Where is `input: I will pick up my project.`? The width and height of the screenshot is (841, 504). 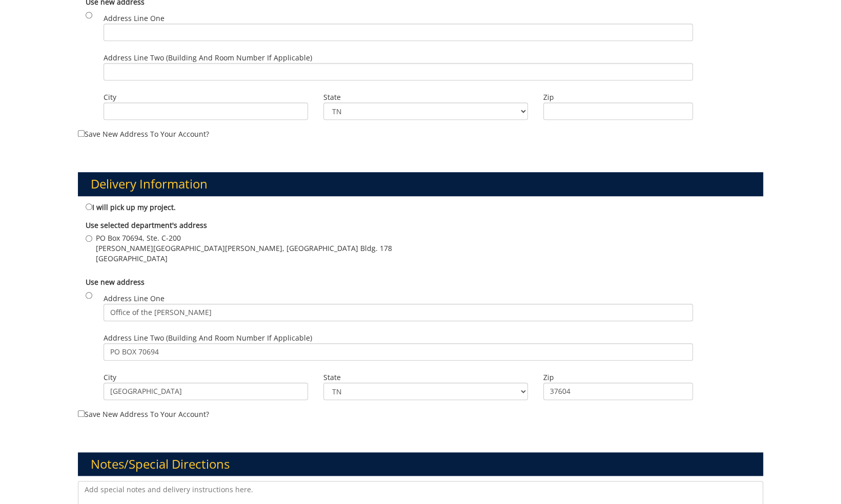
input: I will pick up my project. is located at coordinates (88, 207).